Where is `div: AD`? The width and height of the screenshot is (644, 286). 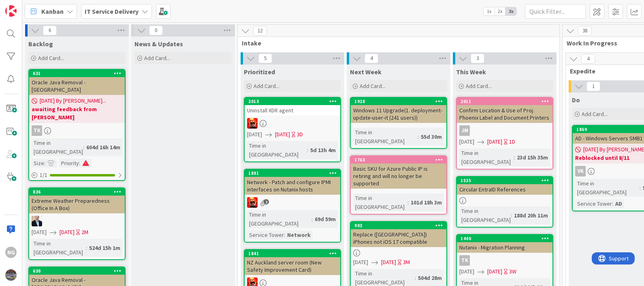 div: AD is located at coordinates (618, 204).